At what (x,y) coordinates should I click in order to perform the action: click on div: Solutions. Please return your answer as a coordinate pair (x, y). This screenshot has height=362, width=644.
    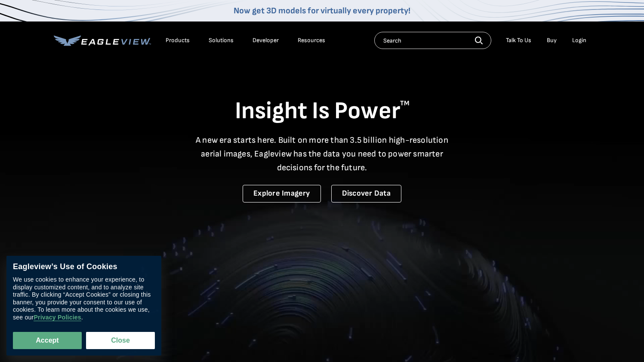
    Looking at the image, I should click on (221, 41).